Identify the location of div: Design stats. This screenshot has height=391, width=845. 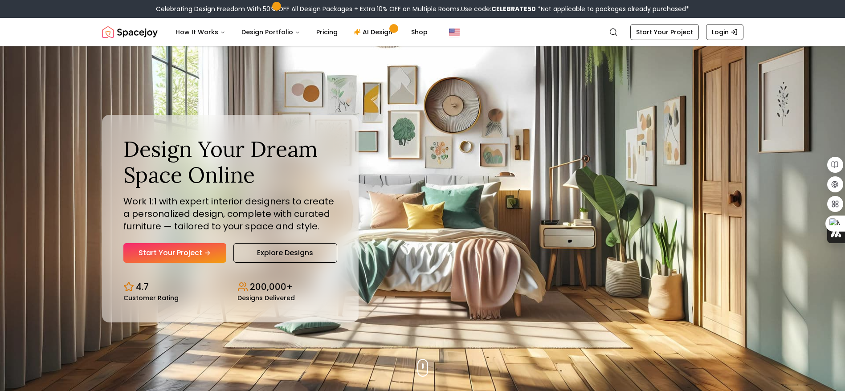
(230, 287).